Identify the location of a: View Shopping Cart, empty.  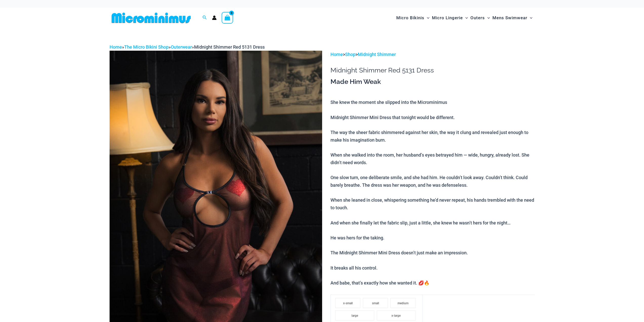
(227, 18).